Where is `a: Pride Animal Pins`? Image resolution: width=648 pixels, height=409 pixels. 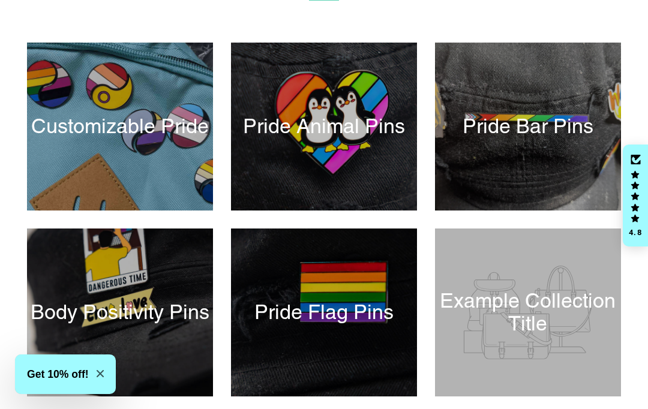
a: Pride Animal Pins is located at coordinates (324, 127).